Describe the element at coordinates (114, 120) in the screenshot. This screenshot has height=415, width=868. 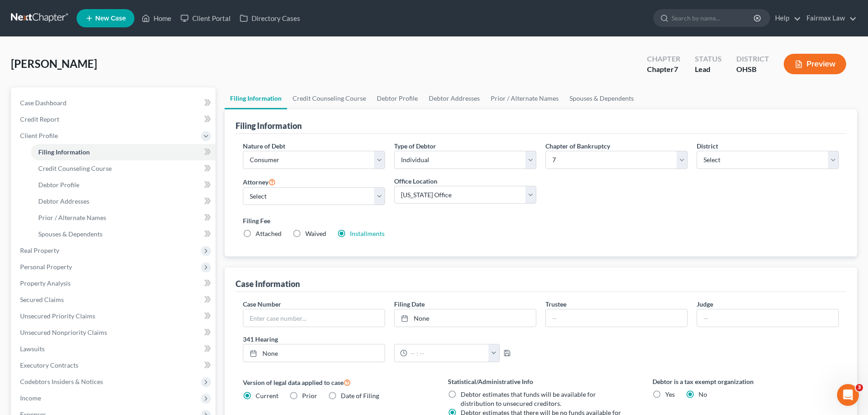
I see `a: Credit Report` at that location.